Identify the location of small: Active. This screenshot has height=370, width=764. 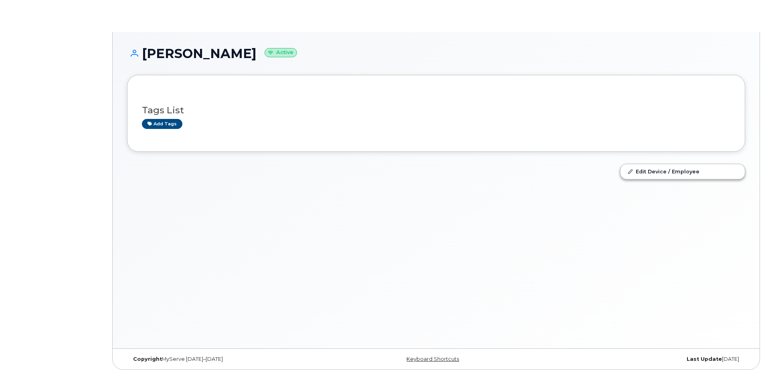
(280, 52).